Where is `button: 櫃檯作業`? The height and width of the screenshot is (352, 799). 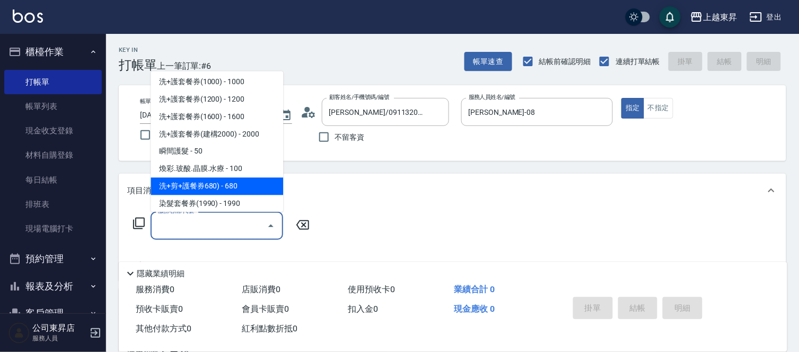 button: 櫃檯作業 is located at coordinates (53, 52).